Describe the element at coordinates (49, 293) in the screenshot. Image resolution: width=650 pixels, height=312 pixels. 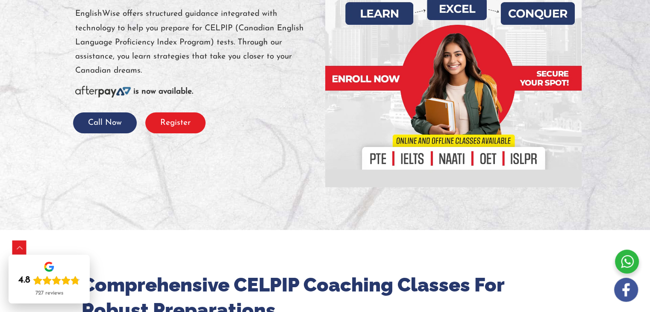
I see `div: 727 reviews` at that location.